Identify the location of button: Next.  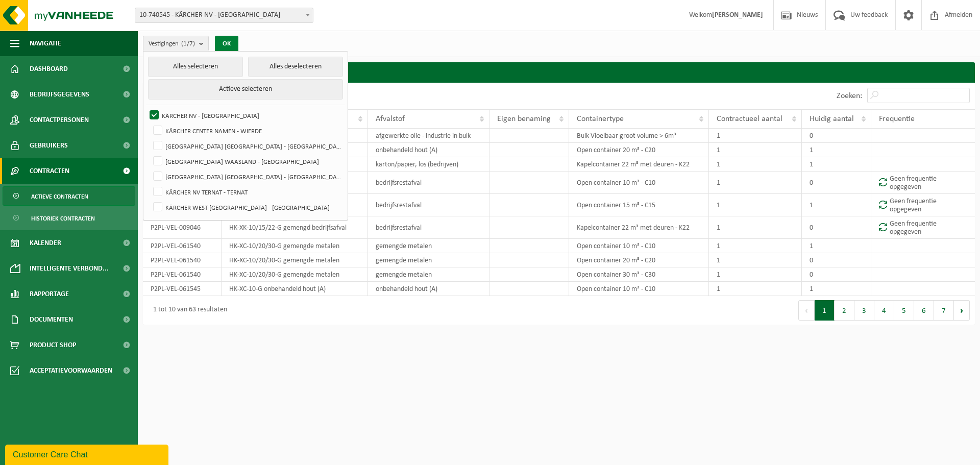
(962, 310).